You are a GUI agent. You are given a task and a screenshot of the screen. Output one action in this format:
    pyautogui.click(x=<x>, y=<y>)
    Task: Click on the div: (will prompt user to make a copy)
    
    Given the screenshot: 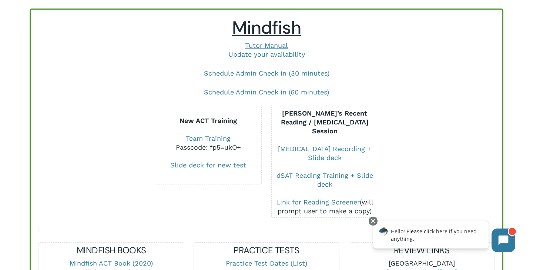 What is the action you would take?
    pyautogui.click(x=324, y=206)
    